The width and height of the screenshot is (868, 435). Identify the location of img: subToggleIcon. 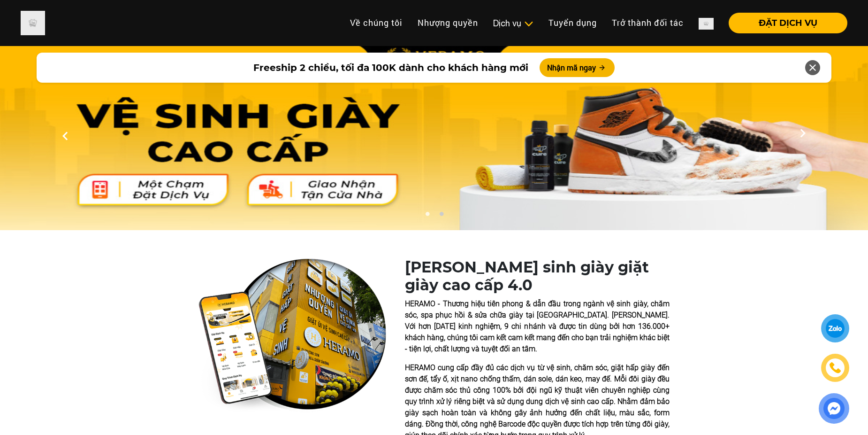
(528, 24).